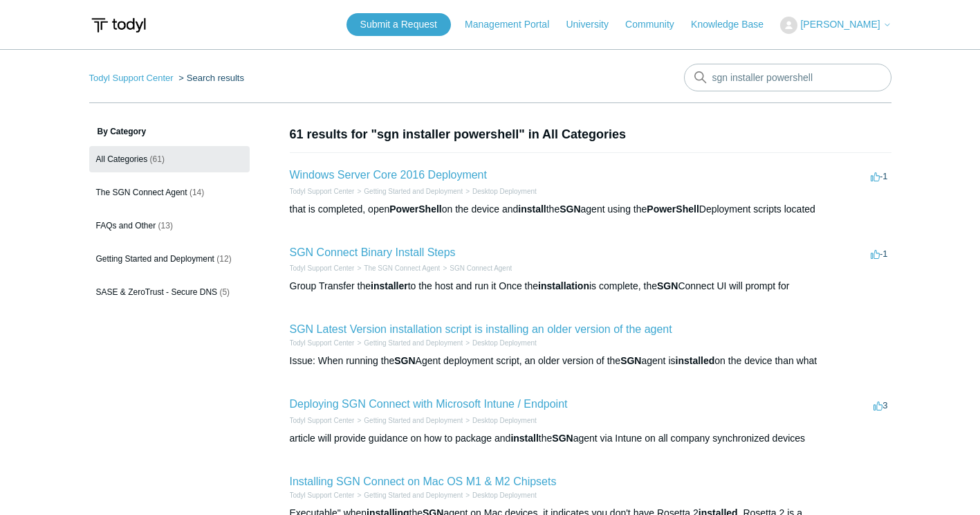 The image size is (980, 515). Describe the element at coordinates (788, 77) in the screenshot. I see `input: Search` at that location.